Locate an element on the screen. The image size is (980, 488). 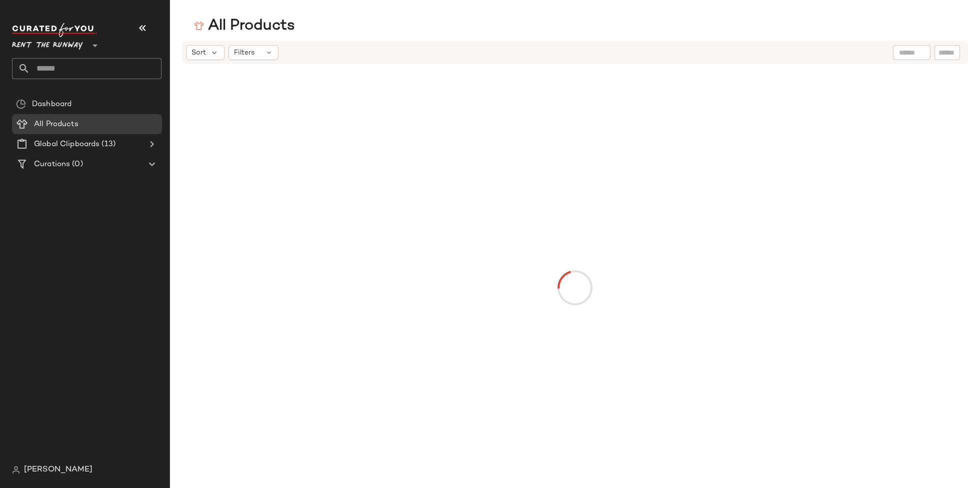
span: All Products is located at coordinates (56, 124).